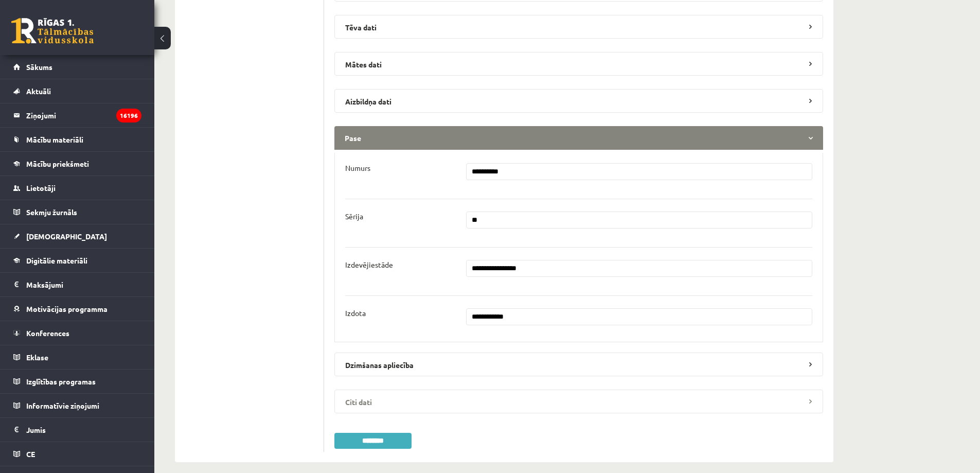  Describe the element at coordinates (579, 138) in the screenshot. I see `legend: Pase` at that location.